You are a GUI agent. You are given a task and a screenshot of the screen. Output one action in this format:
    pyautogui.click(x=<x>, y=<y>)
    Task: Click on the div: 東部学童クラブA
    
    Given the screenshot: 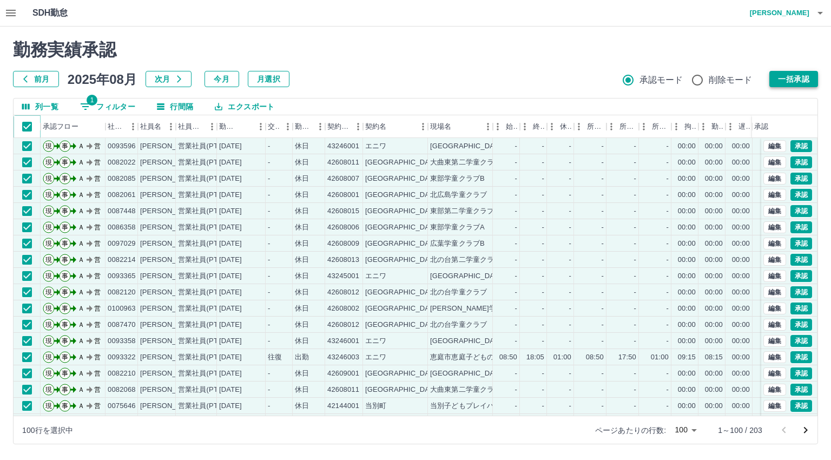 What is the action you would take?
    pyautogui.click(x=457, y=227)
    